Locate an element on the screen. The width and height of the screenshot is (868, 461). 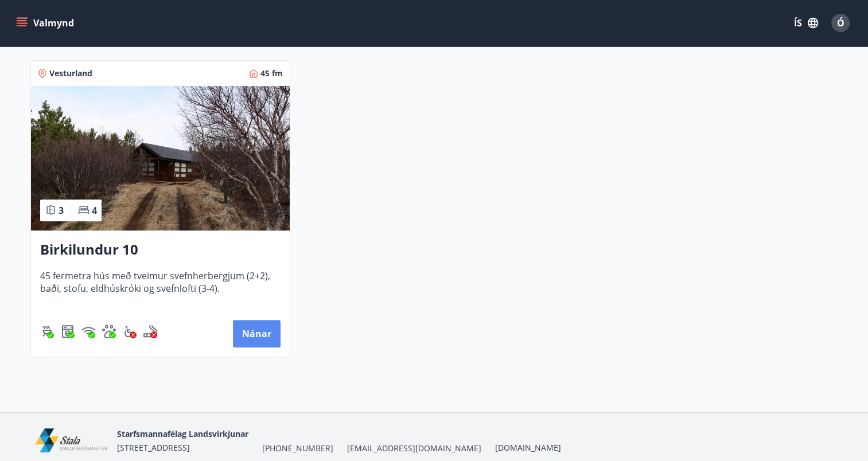
div: Gasgrill is located at coordinates (47, 332).